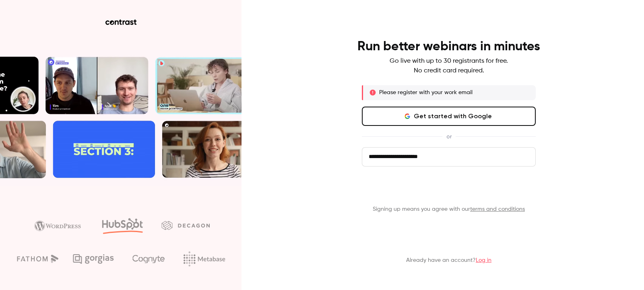 This screenshot has height=290, width=644. I want to click on button: Get started with Google, so click(449, 116).